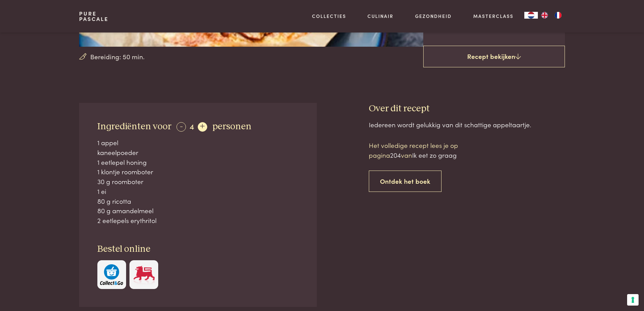 The width and height of the screenshot is (644, 311). I want to click on span: Ingrediënten voor, so click(135, 126).